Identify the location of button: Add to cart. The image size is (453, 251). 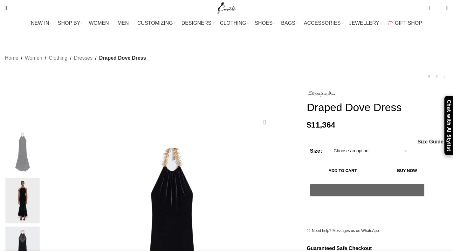
(343, 171).